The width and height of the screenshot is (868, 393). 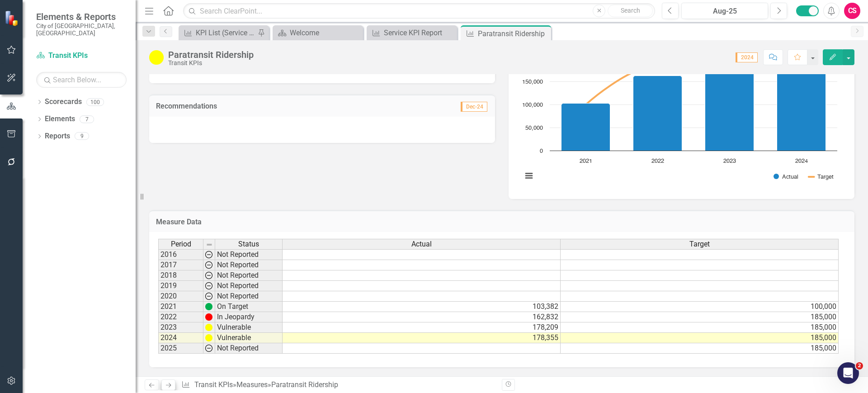 What do you see at coordinates (270, 106) in the screenshot?
I see `h3: Recommendations` at bounding box center [270, 106].